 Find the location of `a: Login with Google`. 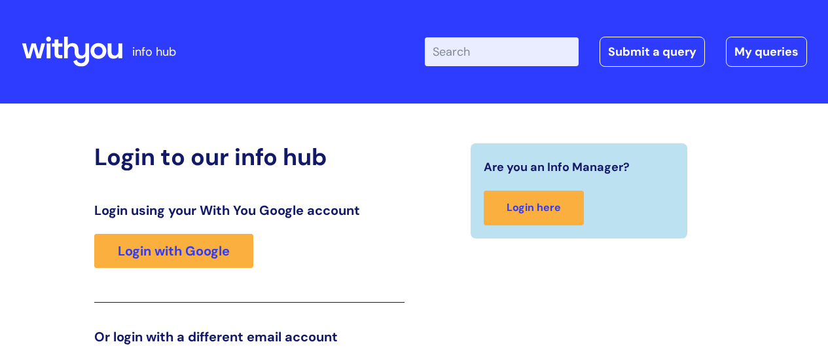

a: Login with Google is located at coordinates (173, 251).